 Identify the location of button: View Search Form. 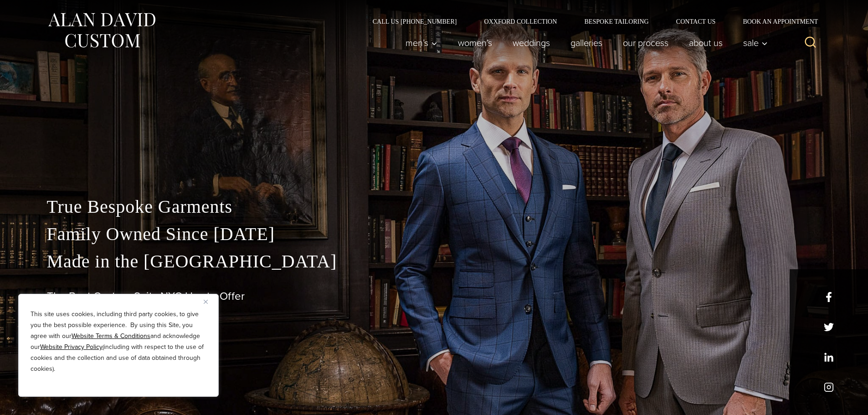
(811, 43).